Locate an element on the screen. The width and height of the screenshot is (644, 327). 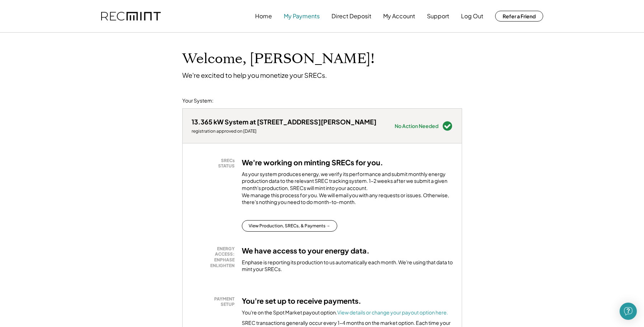
div: PAYMENT SETUP is located at coordinates (215, 302).